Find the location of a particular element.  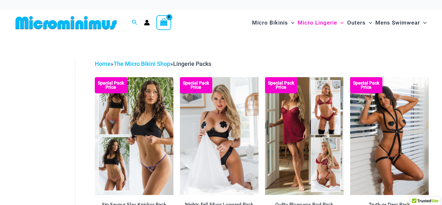

img: Truth or Dare Black 1905 Bodysuit 611 Micro 07 is located at coordinates (389, 136).